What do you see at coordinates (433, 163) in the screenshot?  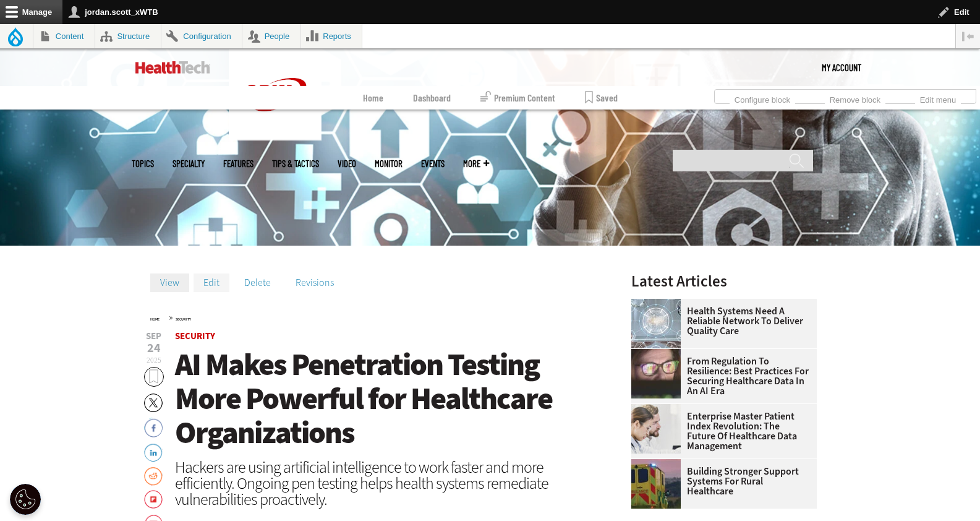 I see `a: Events` at bounding box center [433, 163].